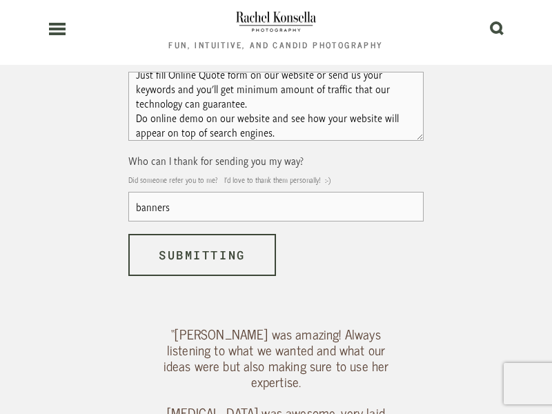  Describe the element at coordinates (202, 254) in the screenshot. I see `button: SubmittingSubmitting` at that location.